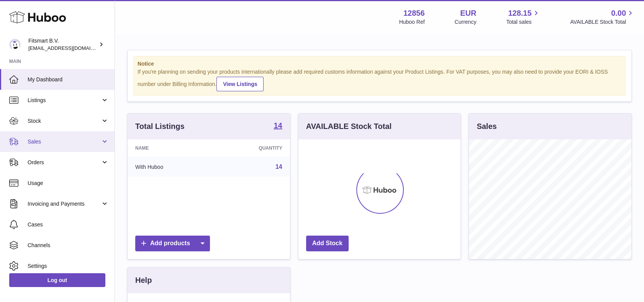  What do you see at coordinates (64, 141) in the screenshot?
I see `span: Sales` at bounding box center [64, 141].